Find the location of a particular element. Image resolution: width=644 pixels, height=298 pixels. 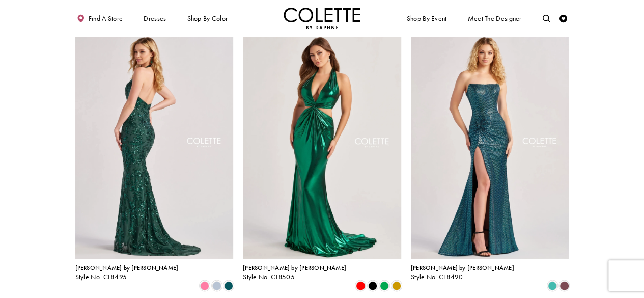

span: Meet the designer is located at coordinates (494, 18).